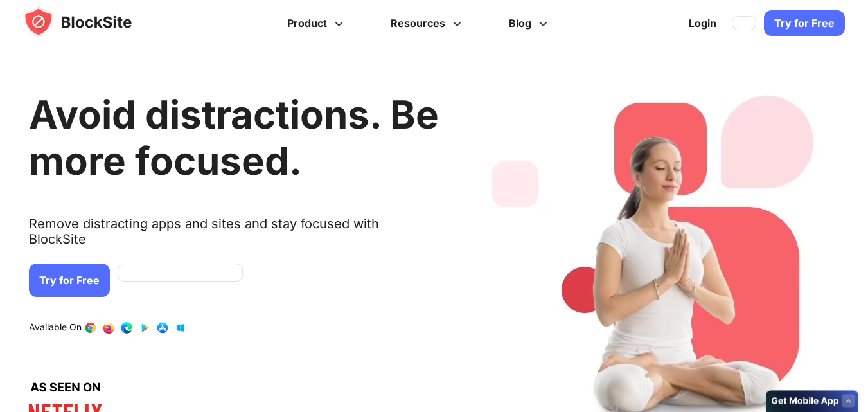 This screenshot has width=868, height=412. Describe the element at coordinates (90, 22) in the screenshot. I see `img: blocksite-icon.5d769676.svg` at that location.